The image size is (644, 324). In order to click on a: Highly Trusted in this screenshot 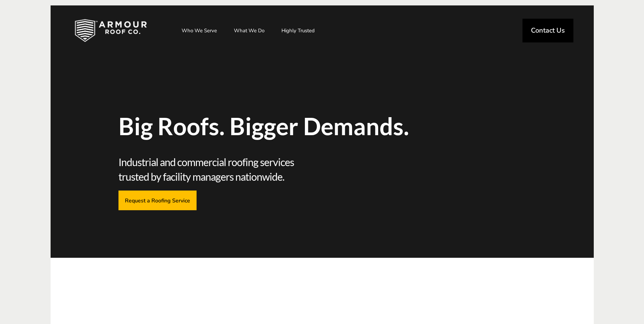, I will do `click(298, 30)`.